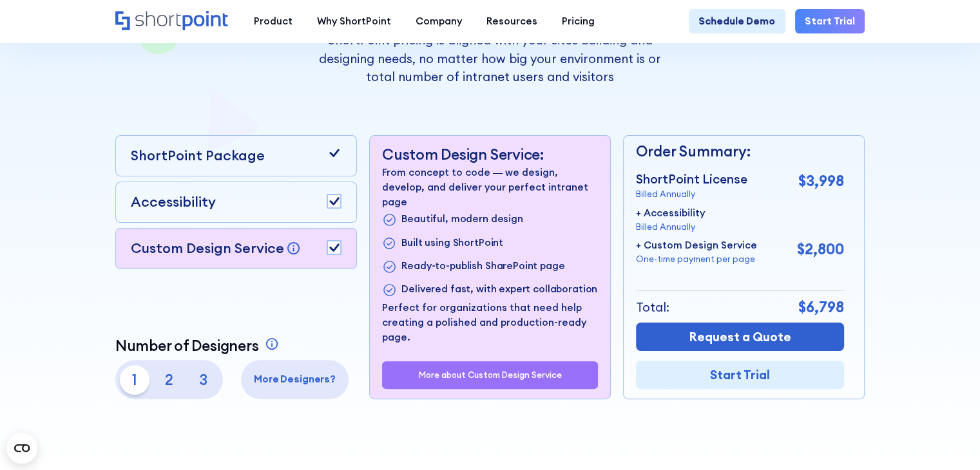 The image size is (980, 470). Describe the element at coordinates (821, 307) in the screenshot. I see `p: $6,798` at that location.